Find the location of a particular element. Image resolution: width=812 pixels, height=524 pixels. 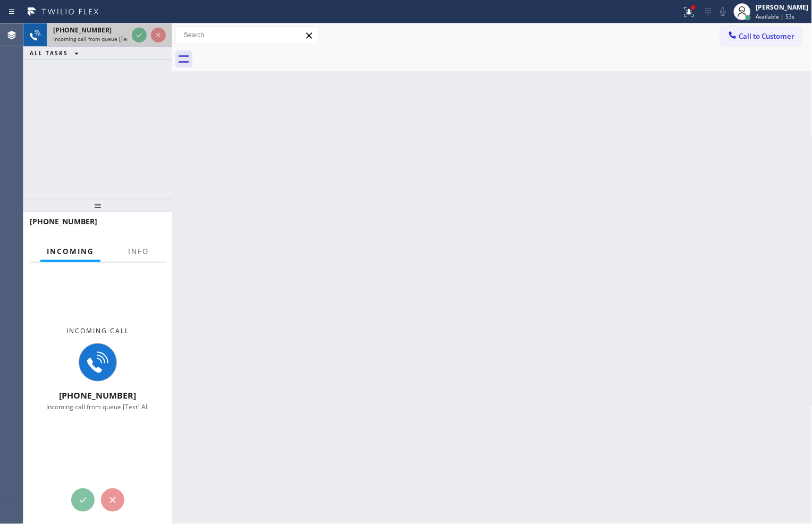

button: Call to Customer is located at coordinates (761, 36).